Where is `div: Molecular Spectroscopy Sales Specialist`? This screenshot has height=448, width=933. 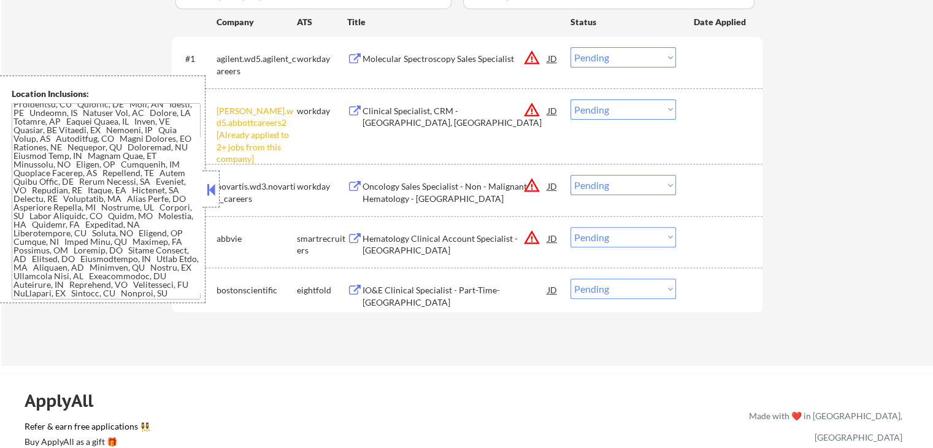
div: Molecular Spectroscopy Sales Specialist is located at coordinates (455, 59).